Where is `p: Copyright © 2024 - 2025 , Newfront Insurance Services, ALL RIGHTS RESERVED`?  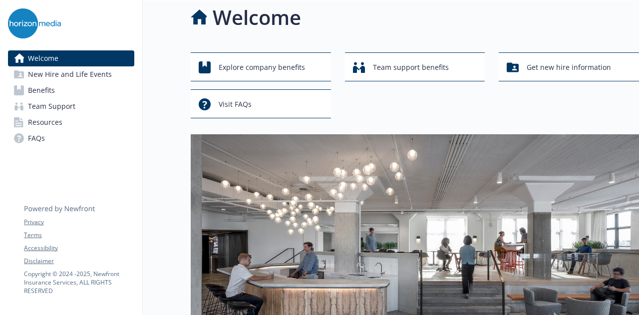
p: Copyright © 2024 - 2025 , Newfront Insurance Services, ALL RIGHTS RESERVED is located at coordinates (79, 282).